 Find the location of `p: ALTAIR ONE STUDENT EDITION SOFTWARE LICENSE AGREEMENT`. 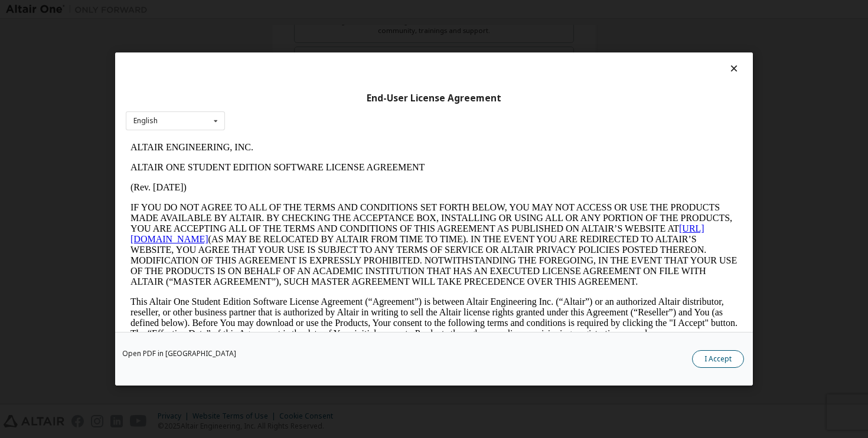

p: ALTAIR ONE STUDENT EDITION SOFTWARE LICENSE AGREEMENT is located at coordinates (308, 30).